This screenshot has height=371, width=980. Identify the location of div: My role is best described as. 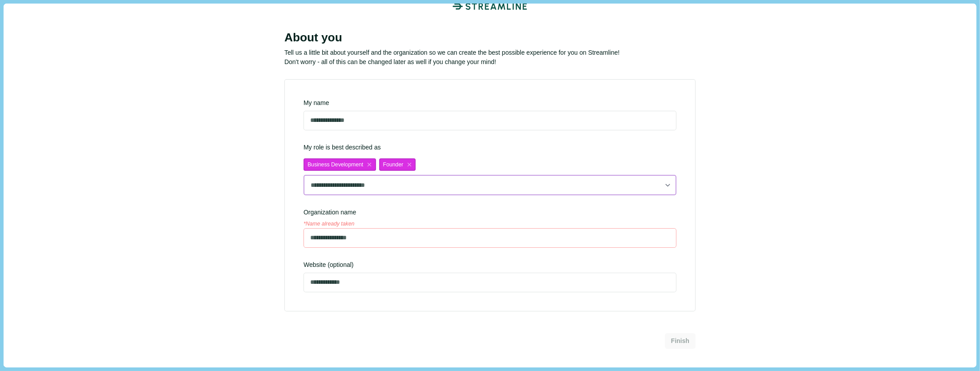
(490, 169).